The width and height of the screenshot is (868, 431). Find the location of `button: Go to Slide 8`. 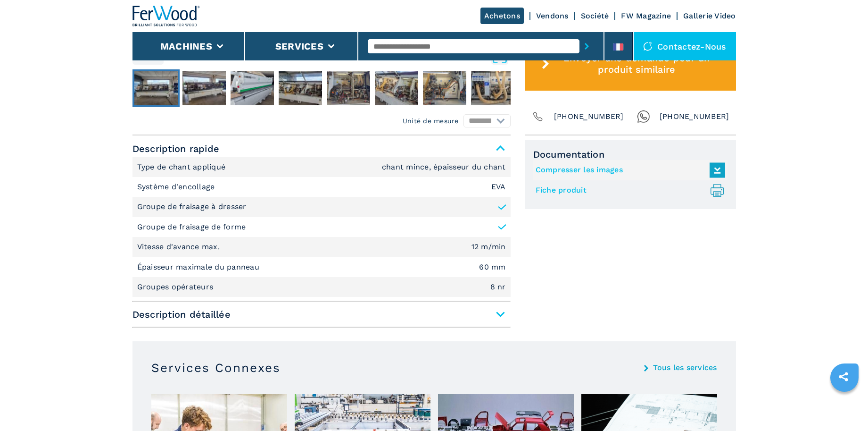

button: Go to Slide 8 is located at coordinates (493, 88).